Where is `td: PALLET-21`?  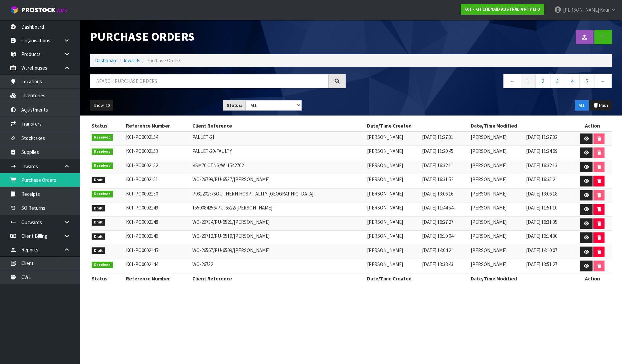 td: PALLET-21 is located at coordinates (278, 139).